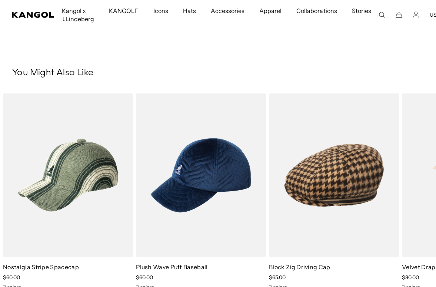  Describe the element at coordinates (33, 15) in the screenshot. I see `a: Kangol` at that location.